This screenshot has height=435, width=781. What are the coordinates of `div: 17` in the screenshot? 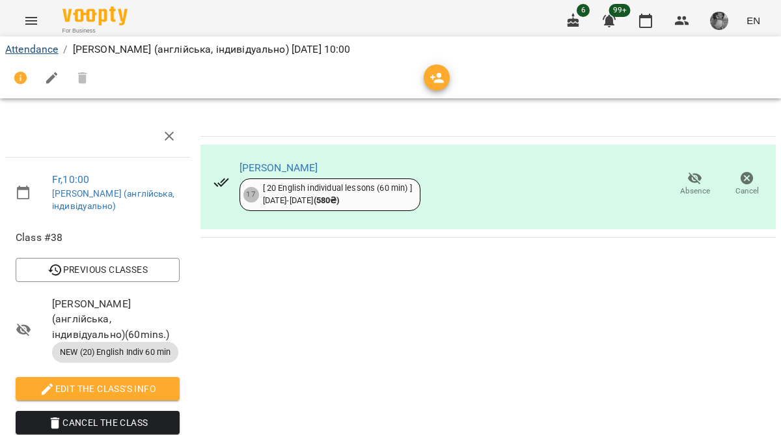 It's located at (251, 195).